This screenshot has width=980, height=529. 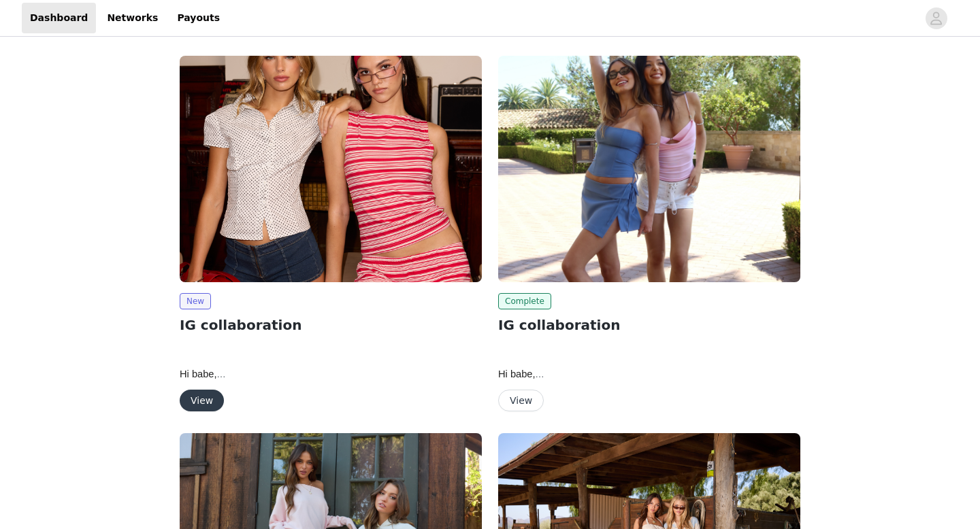 I want to click on div: avatar, so click(x=936, y=19).